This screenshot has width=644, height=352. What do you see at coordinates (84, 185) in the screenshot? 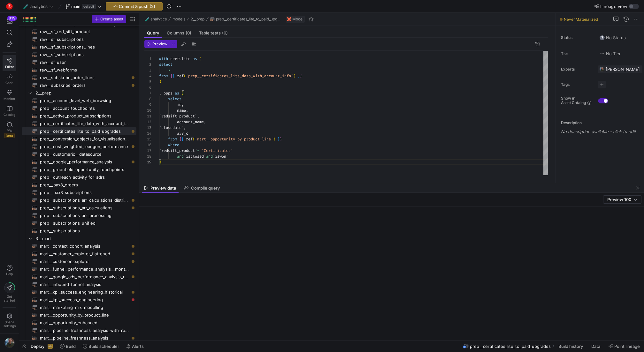
I see `span: prep__pax8_orders​​​​​​​​​​` at bounding box center [84, 185].